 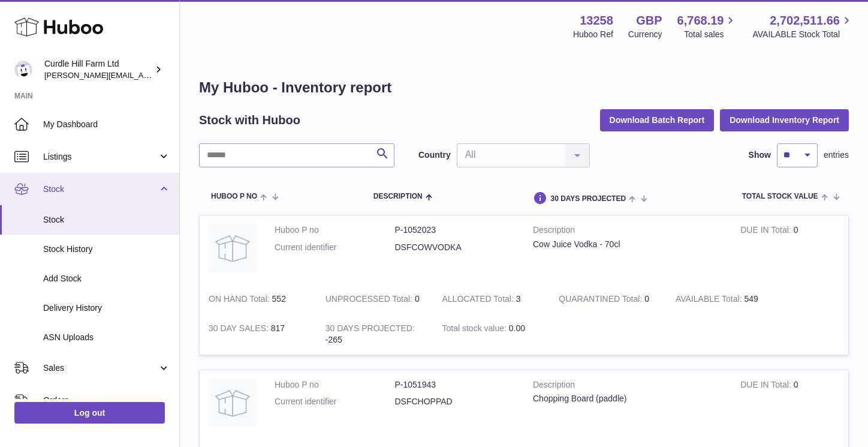 What do you see at coordinates (106, 278) in the screenshot?
I see `span: Add Stock` at bounding box center [106, 278].